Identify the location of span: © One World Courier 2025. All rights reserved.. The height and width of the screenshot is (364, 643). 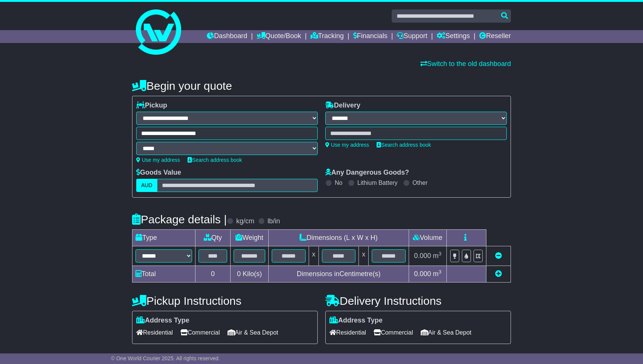
(165, 358).